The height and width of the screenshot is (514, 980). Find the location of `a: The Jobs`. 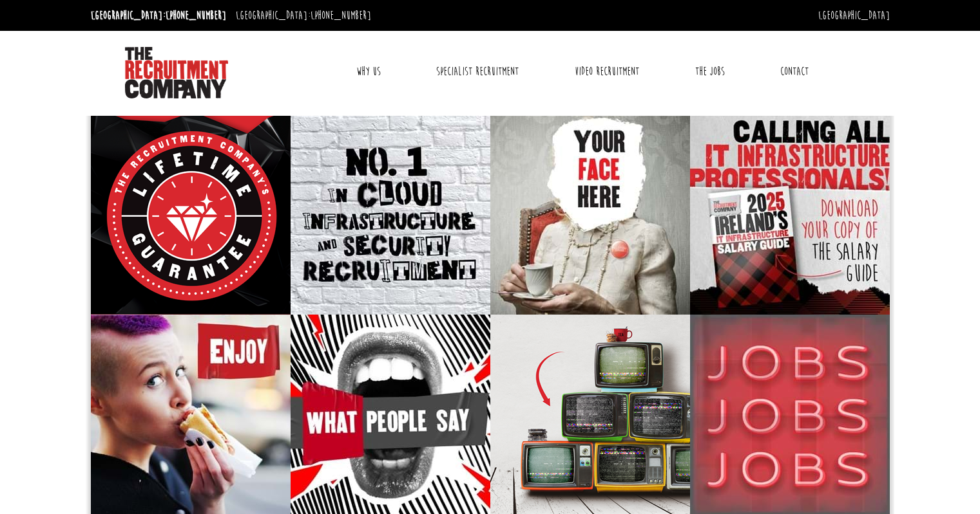

a: The Jobs is located at coordinates (710, 71).